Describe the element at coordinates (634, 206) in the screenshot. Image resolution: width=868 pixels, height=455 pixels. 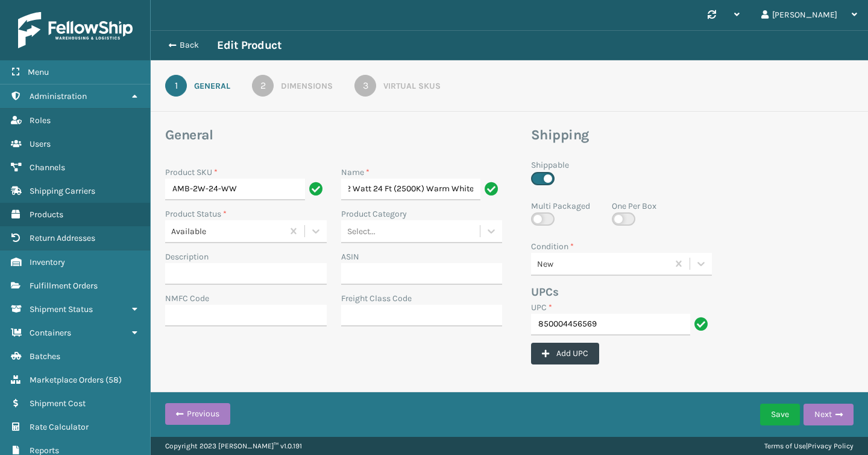
I see `label: One Per Box` at that location.